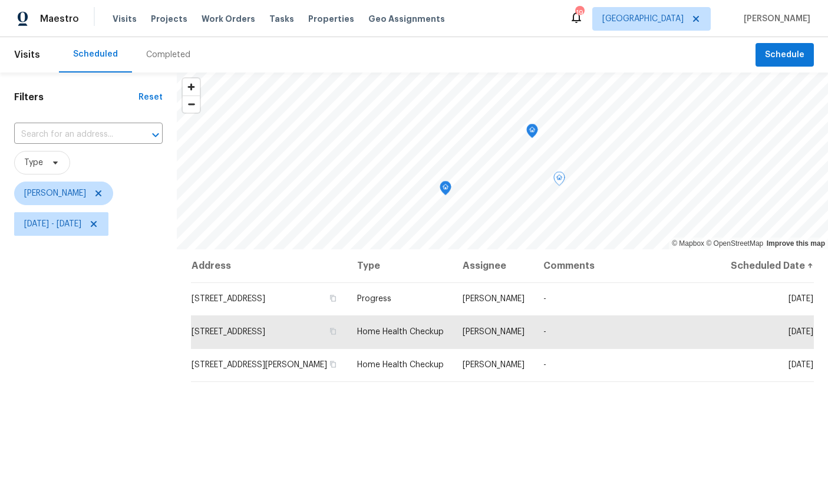 Image resolution: width=828 pixels, height=504 pixels. I want to click on h1: Filters, so click(76, 97).